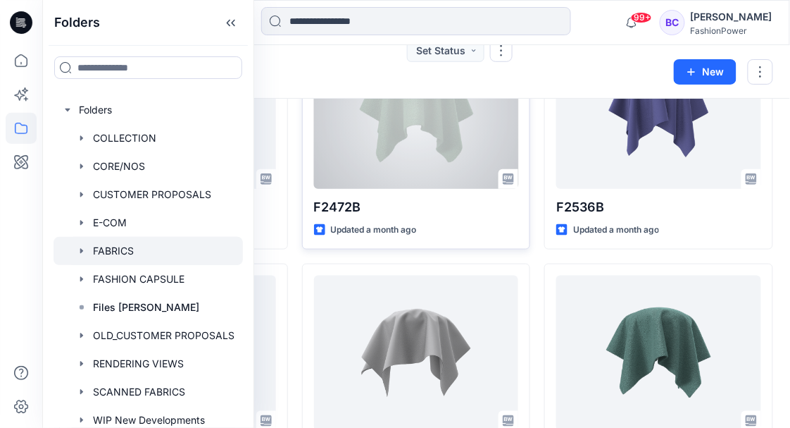 The image size is (790, 428). Describe the element at coordinates (732, 30) in the screenshot. I see `div: FashionPower` at that location.